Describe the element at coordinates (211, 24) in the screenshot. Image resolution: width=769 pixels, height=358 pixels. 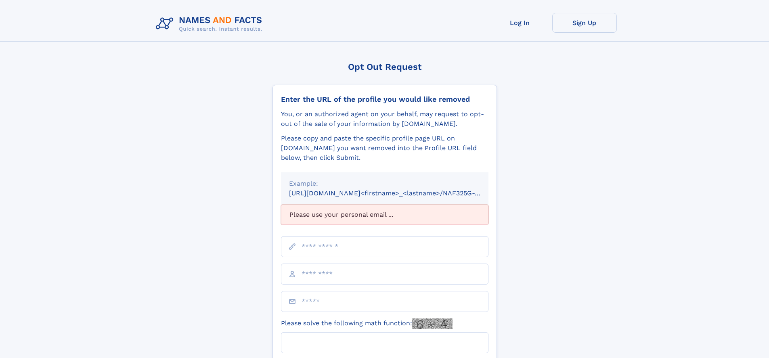
I see `img: Logo Names and Facts` at that location.